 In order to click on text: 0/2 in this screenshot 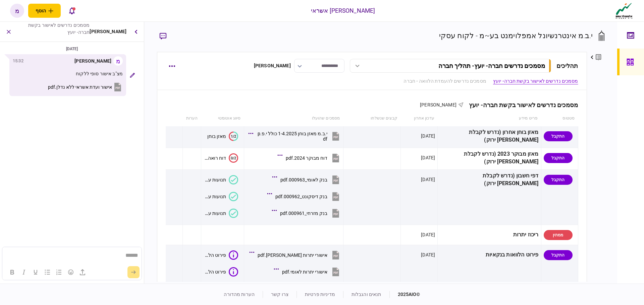, I will do `click(234, 158)`.